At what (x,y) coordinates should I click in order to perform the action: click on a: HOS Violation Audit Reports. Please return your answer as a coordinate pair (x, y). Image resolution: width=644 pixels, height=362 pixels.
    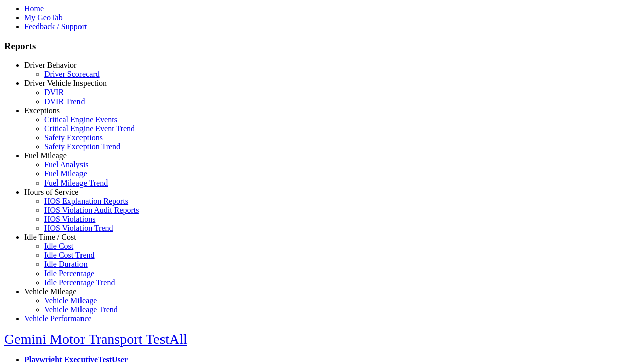
    Looking at the image, I should click on (92, 209).